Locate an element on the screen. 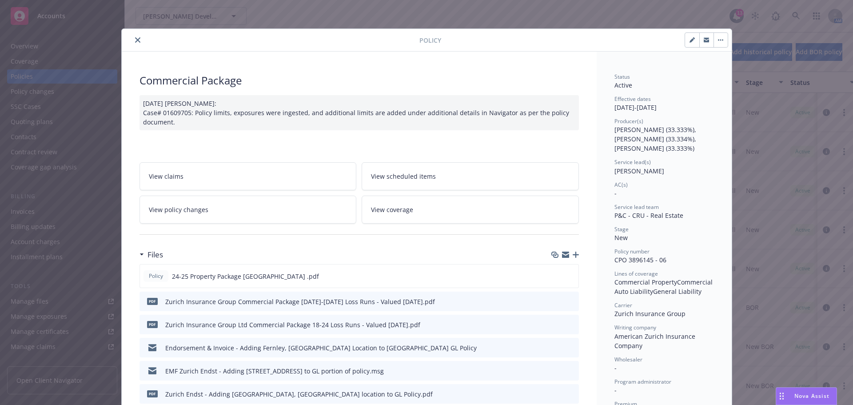 The image size is (853, 405). span: Stage is located at coordinates (622, 229).